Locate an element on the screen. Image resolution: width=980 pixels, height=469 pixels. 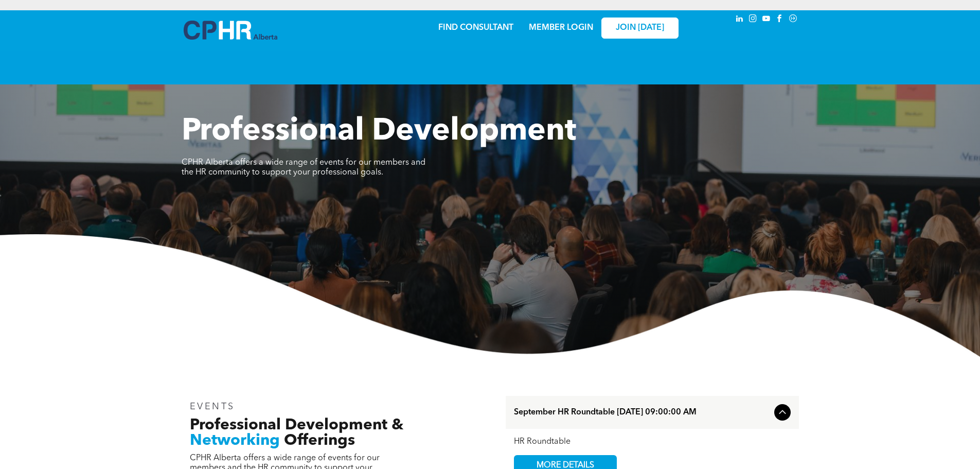
a: youtube is located at coordinates (767, 20).